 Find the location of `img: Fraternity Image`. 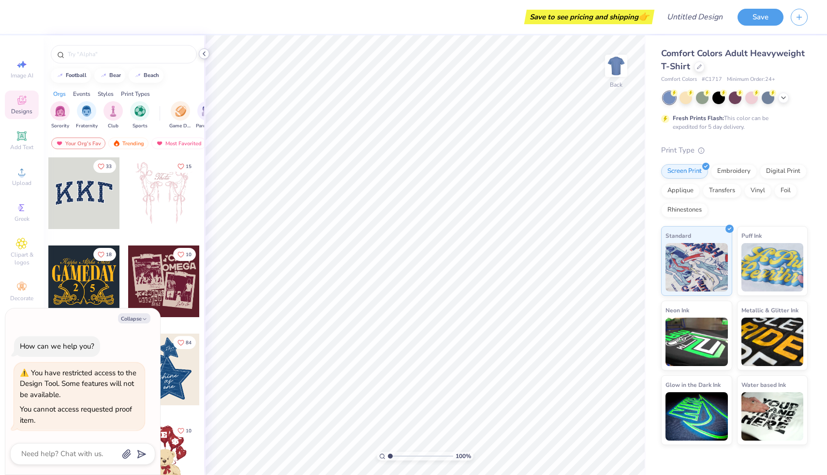

img: Fraternity Image is located at coordinates (87, 111).